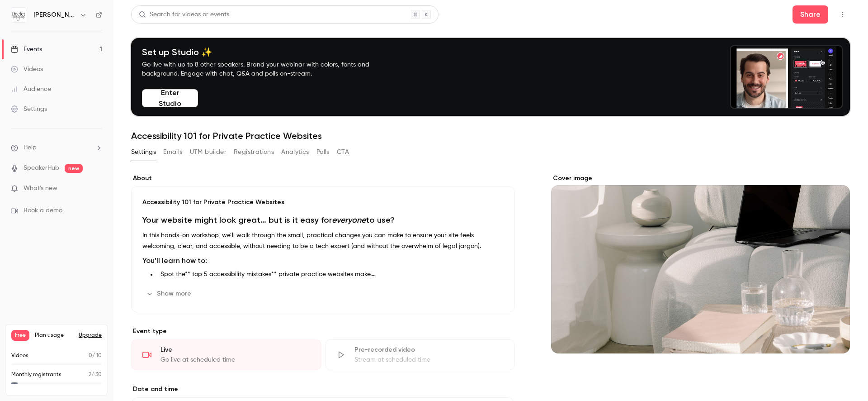 Image resolution: width=868 pixels, height=401 pixels. I want to click on p: Videos, so click(20, 355).